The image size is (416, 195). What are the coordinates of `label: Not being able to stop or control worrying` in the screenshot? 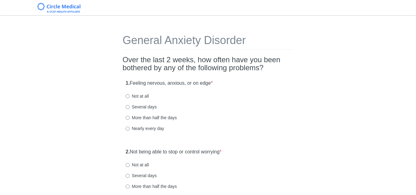 It's located at (174, 152).